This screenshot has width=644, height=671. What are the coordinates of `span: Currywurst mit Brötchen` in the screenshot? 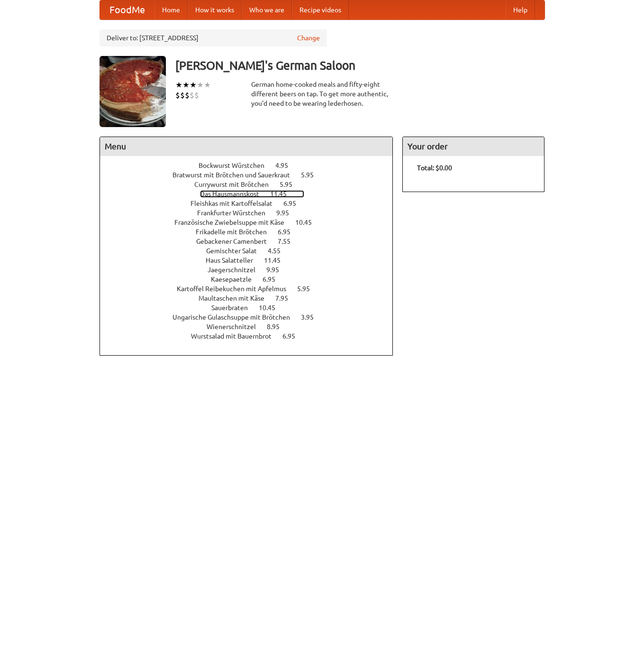 It's located at (236, 185).